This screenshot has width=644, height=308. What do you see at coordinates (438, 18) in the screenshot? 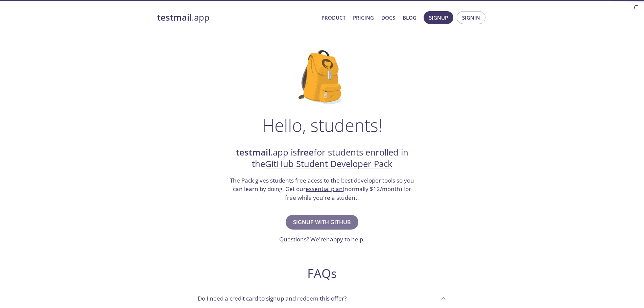
I see `button: Signup` at bounding box center [438, 18].